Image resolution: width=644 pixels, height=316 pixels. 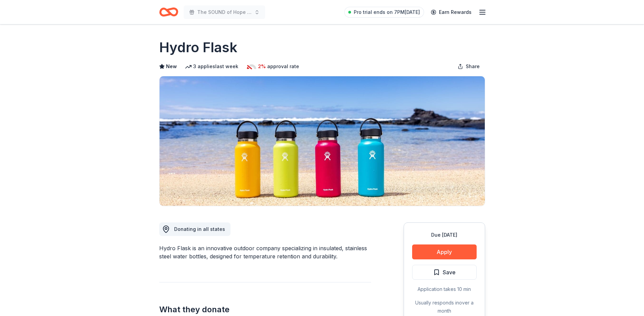 I want to click on button: Save, so click(x=444, y=273).